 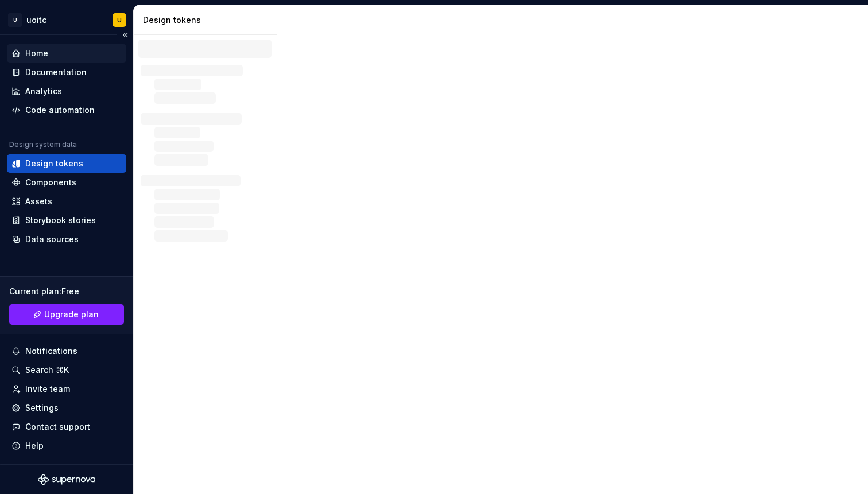 I want to click on div: Data sources, so click(x=52, y=239).